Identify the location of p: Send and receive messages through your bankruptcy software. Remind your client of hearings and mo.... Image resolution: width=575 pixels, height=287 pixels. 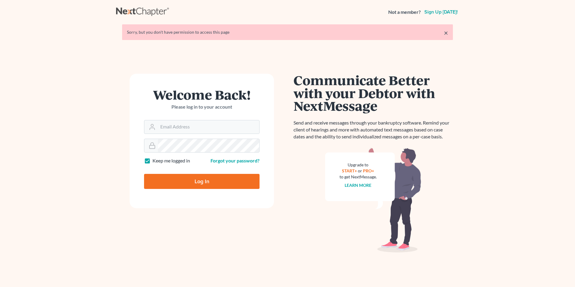
(373, 130).